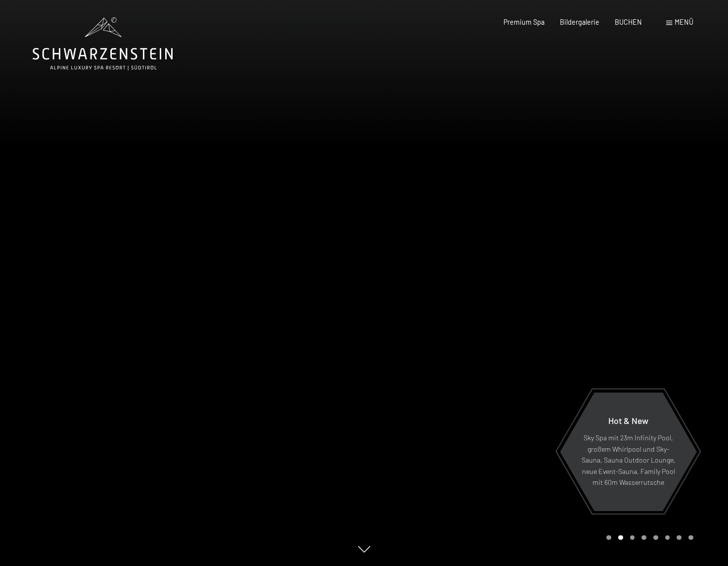 This screenshot has height=566, width=728. I want to click on span: Hot & New, so click(628, 421).